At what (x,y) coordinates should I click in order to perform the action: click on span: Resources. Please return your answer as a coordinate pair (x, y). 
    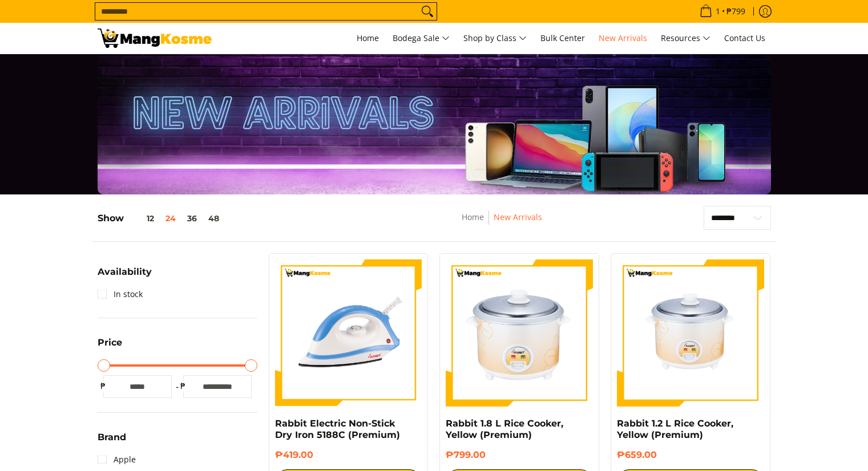
    Looking at the image, I should click on (685, 39).